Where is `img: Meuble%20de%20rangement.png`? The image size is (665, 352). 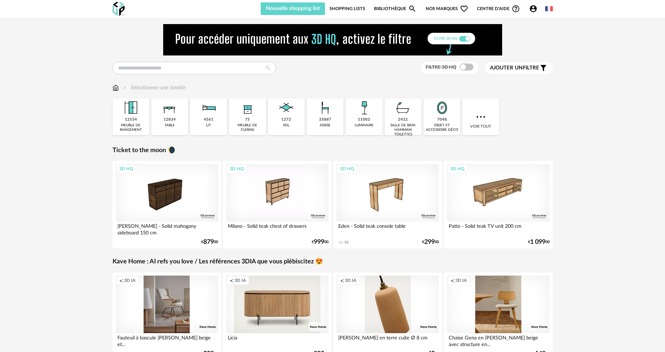 img: Meuble%20de%20rangement.png is located at coordinates (131, 108).